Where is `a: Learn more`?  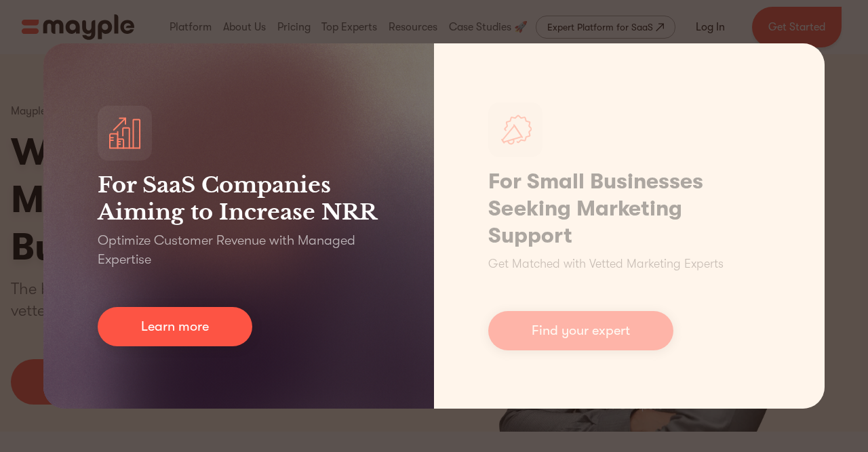
a: Learn more is located at coordinates (175, 326).